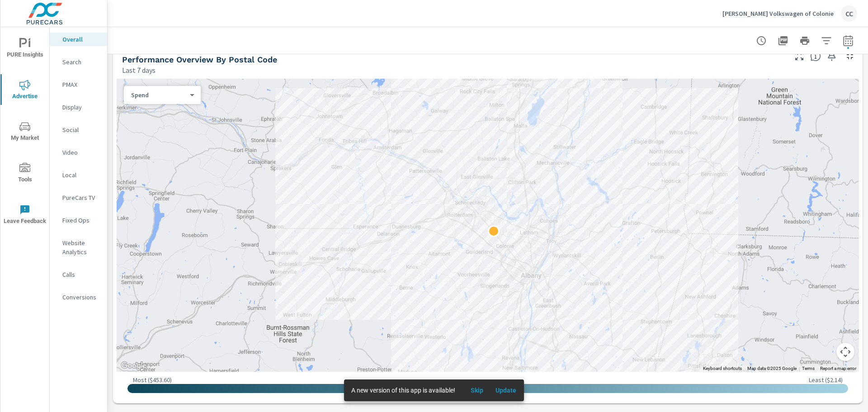  Describe the element at coordinates (81, 62) in the screenshot. I see `p: Search` at that location.